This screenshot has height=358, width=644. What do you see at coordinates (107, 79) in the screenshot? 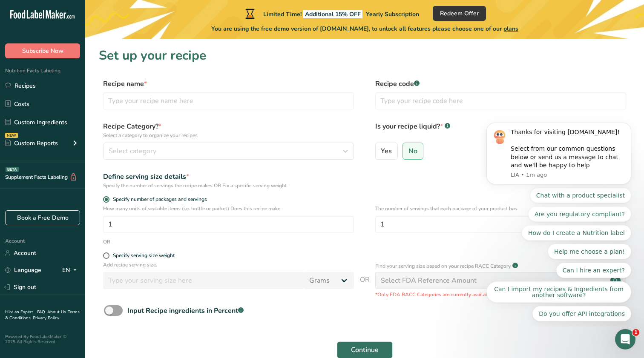
I see `button: Quick reply: Chat with a product specialist` at bounding box center [107, 79].